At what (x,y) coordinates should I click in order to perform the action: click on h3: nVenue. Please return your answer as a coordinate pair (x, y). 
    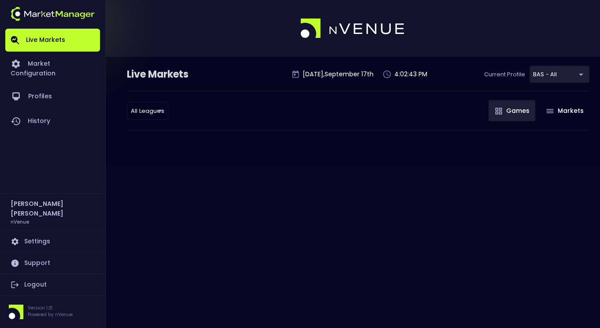
    Looking at the image, I should click on (20, 221).